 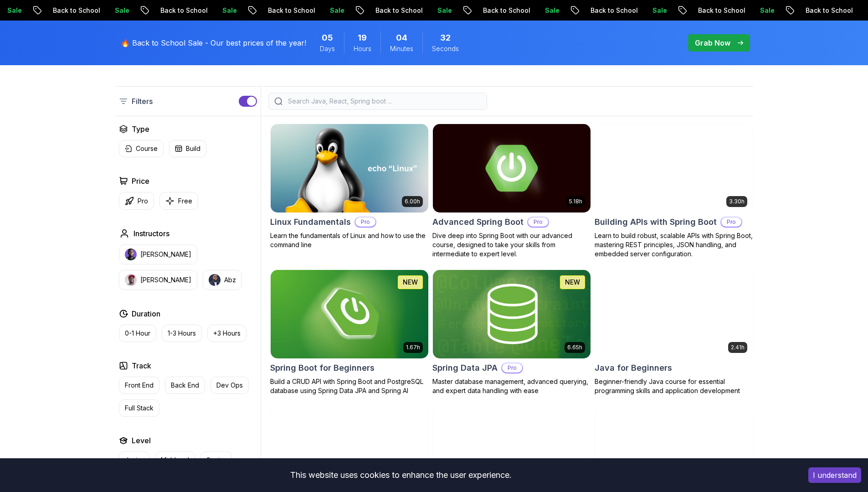 I want to click on button: instructor imgAbz, so click(x=222, y=280).